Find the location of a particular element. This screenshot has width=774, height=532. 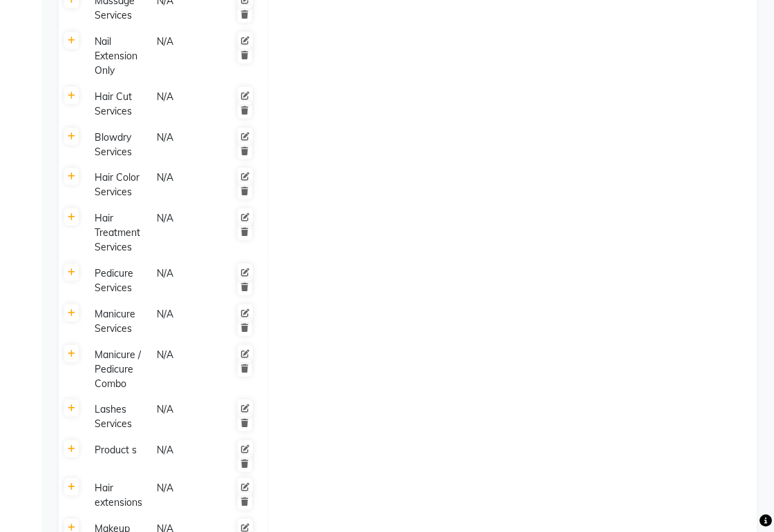

div: Manicure Services is located at coordinates (120, 322).